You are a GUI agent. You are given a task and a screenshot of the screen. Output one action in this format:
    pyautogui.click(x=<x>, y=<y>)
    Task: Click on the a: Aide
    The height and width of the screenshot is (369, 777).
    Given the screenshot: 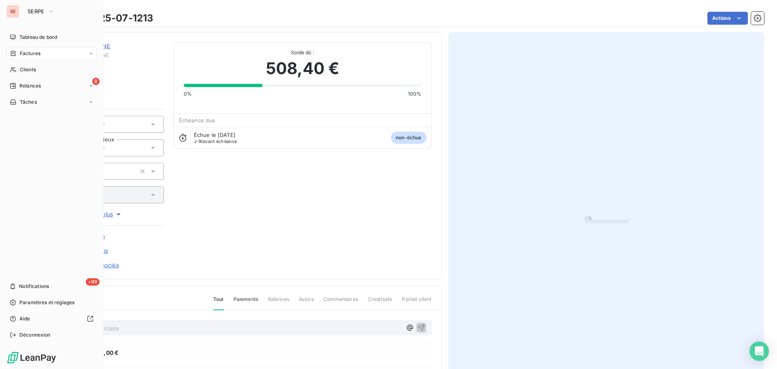 What is the action you would take?
    pyautogui.click(x=51, y=318)
    